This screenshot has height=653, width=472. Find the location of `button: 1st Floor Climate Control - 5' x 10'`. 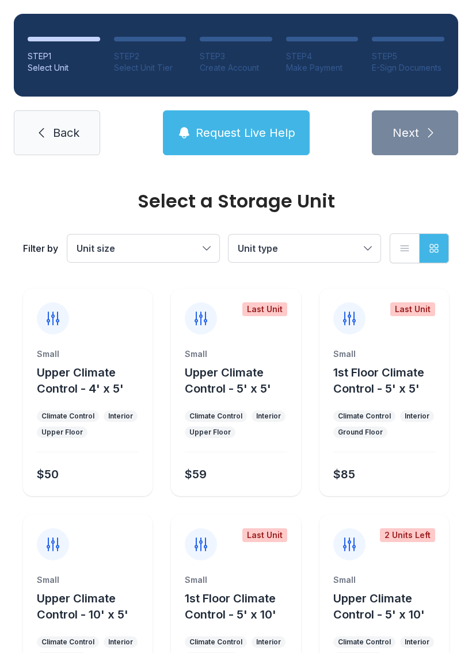

button: 1st Floor Climate Control - 5' x 10' is located at coordinates (240, 607).